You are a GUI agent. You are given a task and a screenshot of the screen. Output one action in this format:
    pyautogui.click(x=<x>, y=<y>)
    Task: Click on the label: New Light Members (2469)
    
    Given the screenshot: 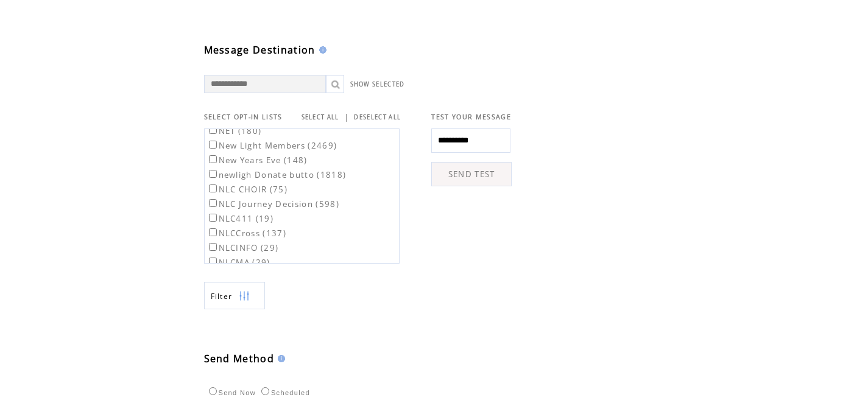 What is the action you would take?
    pyautogui.click(x=272, y=145)
    